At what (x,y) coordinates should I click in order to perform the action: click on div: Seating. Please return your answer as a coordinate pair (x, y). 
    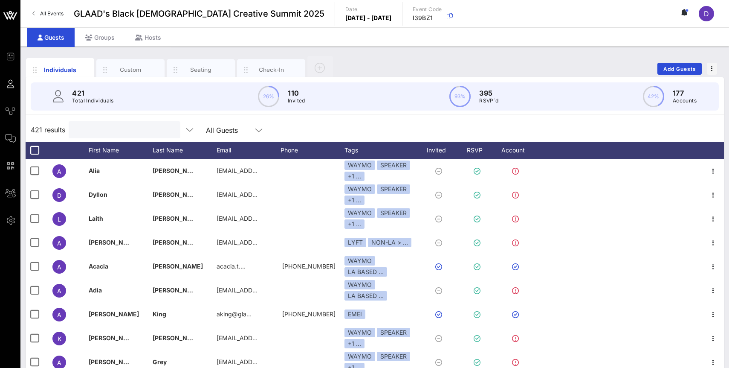
    Looking at the image, I should click on (201, 70).